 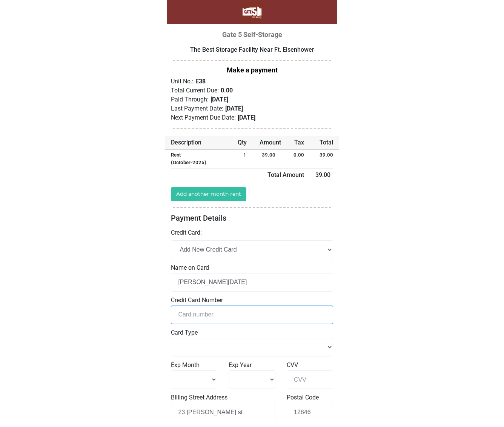 I want to click on label: Postal Code, so click(x=310, y=398).